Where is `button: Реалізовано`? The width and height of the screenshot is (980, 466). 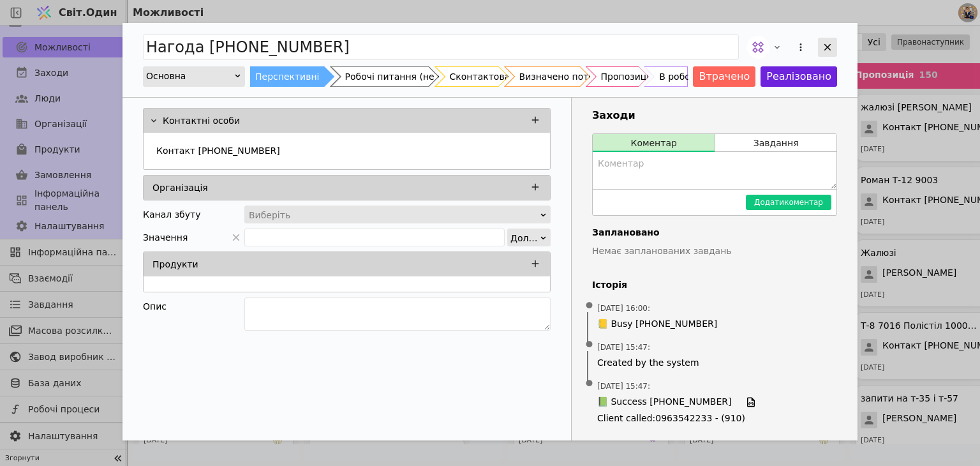
button: Реалізовано is located at coordinates (799, 77).